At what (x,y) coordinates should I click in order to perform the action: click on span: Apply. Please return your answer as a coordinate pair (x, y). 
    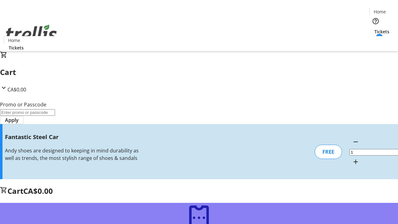
    Looking at the image, I should click on (12, 120).